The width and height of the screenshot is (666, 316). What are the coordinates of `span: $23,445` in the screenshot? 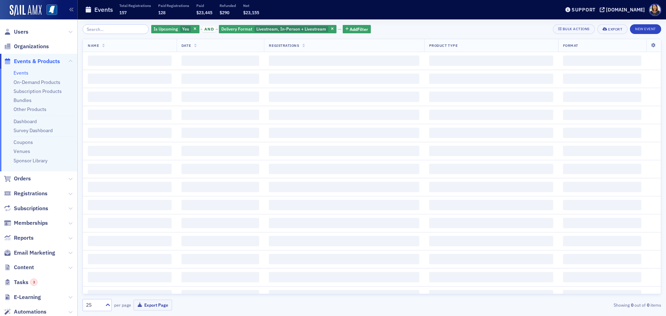 It's located at (204, 12).